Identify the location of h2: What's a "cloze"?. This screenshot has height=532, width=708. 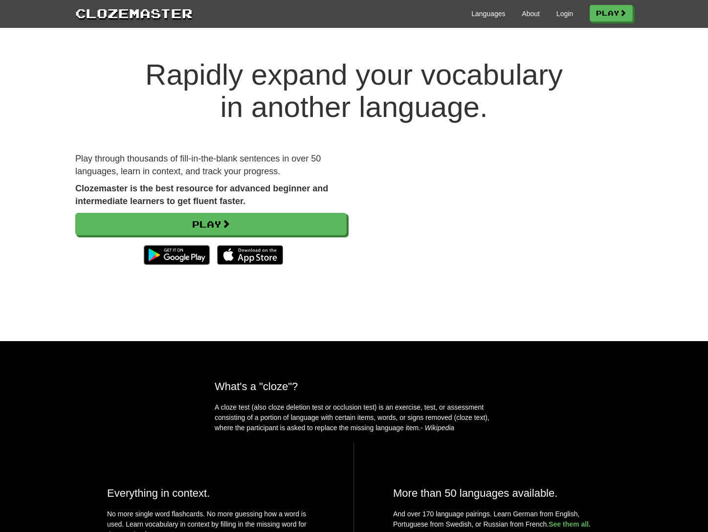
(354, 386).